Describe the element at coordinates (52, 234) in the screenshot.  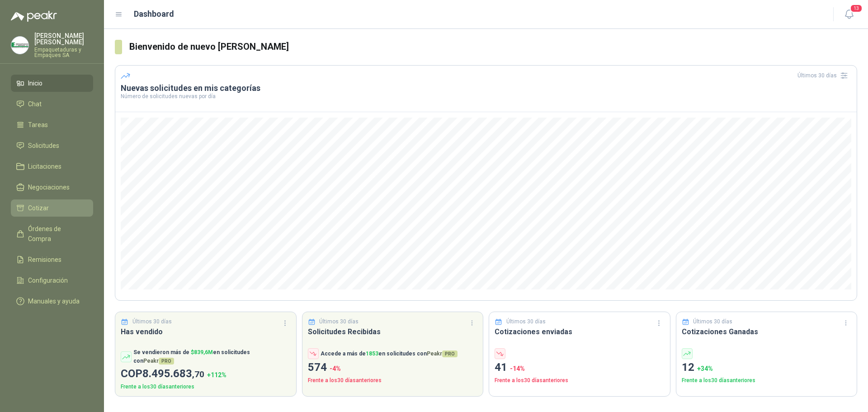
I see `a: Órdenes de Compra` at that location.